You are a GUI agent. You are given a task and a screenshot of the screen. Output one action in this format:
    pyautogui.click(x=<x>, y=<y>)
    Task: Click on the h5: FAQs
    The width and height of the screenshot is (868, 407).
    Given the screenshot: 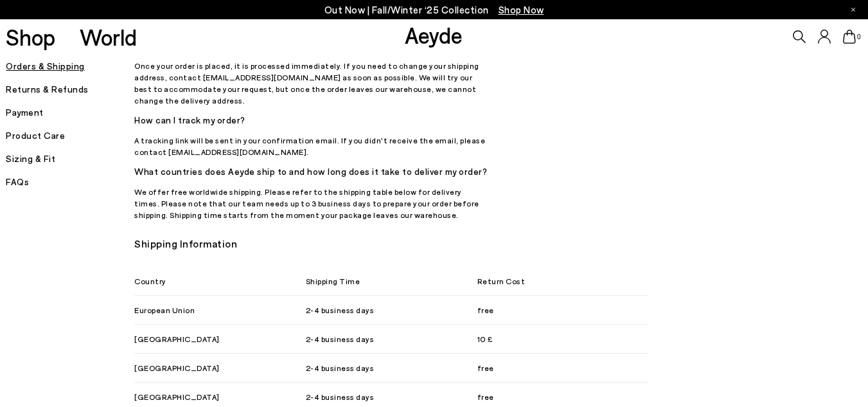 What is the action you would take?
    pyautogui.click(x=70, y=182)
    